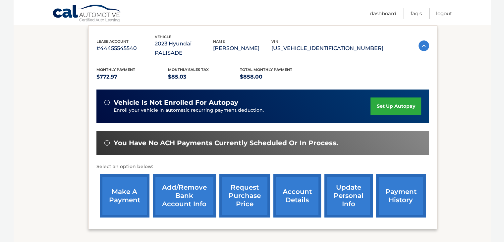  Describe the element at coordinates (383, 13) in the screenshot. I see `a: Dashboard` at that location.